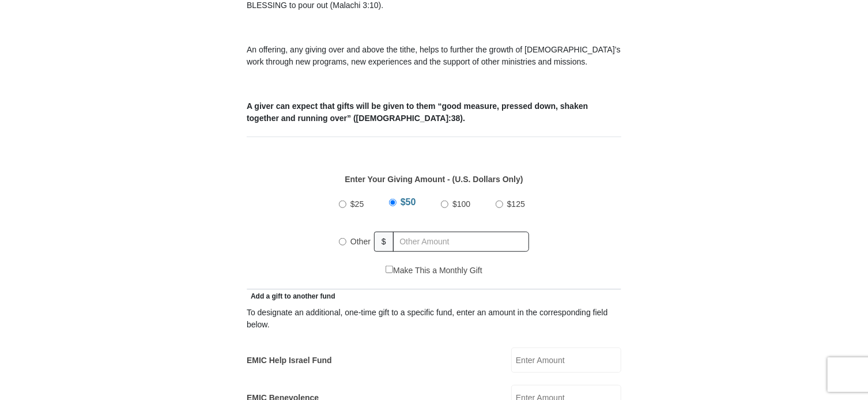 The image size is (868, 400). I want to click on span: $100, so click(461, 204).